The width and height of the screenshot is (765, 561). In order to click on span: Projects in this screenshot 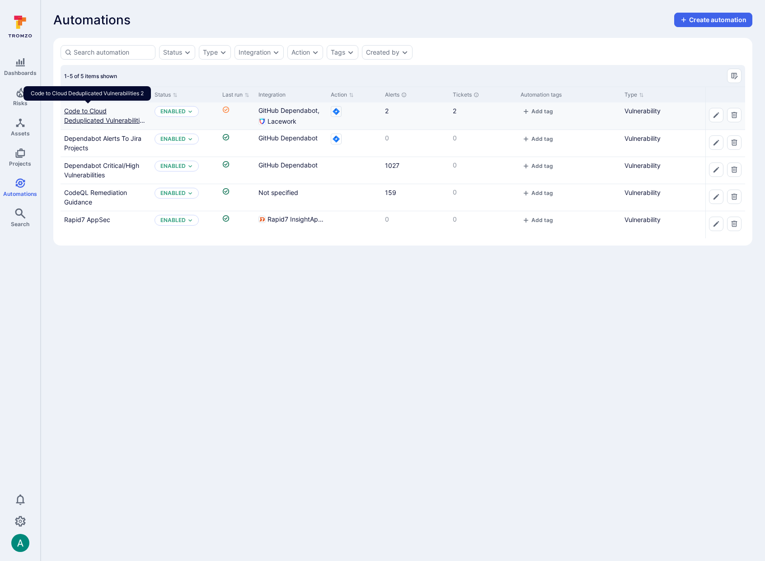, I will do `click(20, 163)`.